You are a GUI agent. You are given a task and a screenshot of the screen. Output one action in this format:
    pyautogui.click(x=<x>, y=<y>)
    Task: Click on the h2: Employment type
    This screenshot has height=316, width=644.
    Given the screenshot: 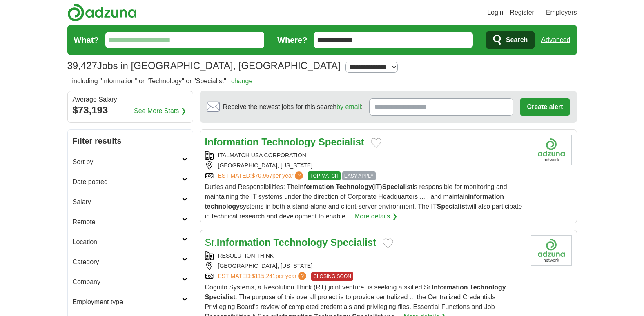 What is the action you would take?
    pyautogui.click(x=127, y=302)
    